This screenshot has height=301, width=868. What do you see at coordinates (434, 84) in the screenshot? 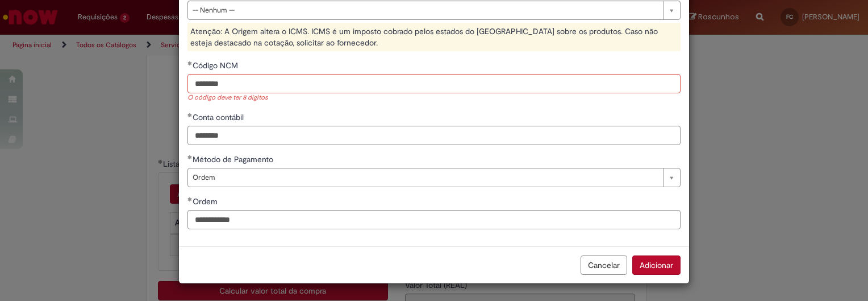
I see `input: Código NCM` at bounding box center [434, 84].